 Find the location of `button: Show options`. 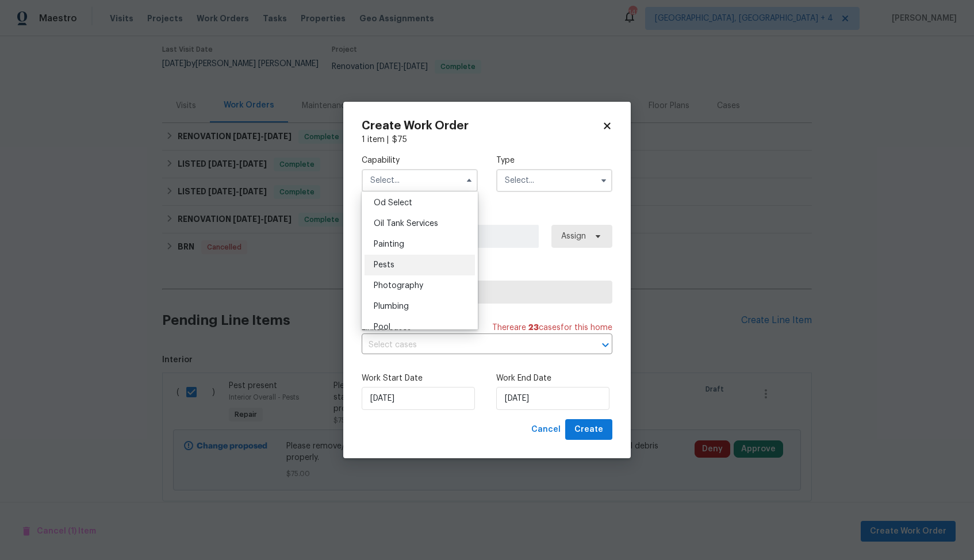

button: Show options is located at coordinates (604, 181).